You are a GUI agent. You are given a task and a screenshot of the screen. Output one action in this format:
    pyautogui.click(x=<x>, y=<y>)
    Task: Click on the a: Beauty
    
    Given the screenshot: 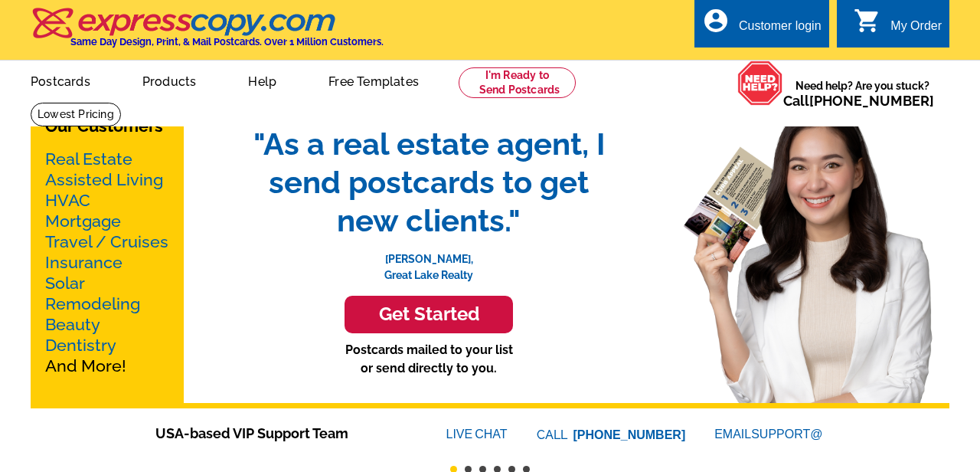 What is the action you would take?
    pyautogui.click(x=73, y=324)
    